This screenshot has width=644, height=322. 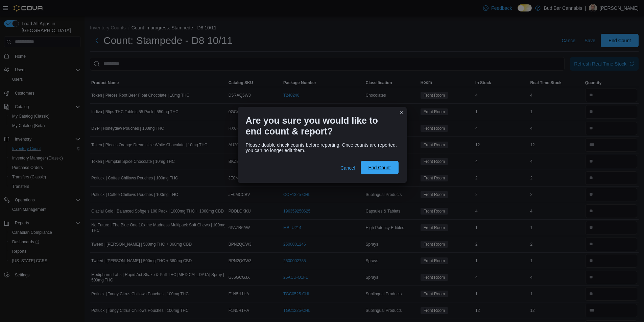 I want to click on span: End Count, so click(x=380, y=168).